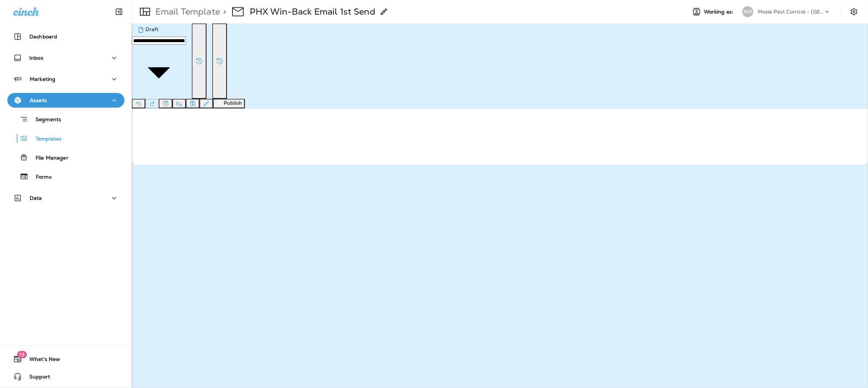  What do you see at coordinates (21, 355) in the screenshot?
I see `span: 19` at bounding box center [21, 355].